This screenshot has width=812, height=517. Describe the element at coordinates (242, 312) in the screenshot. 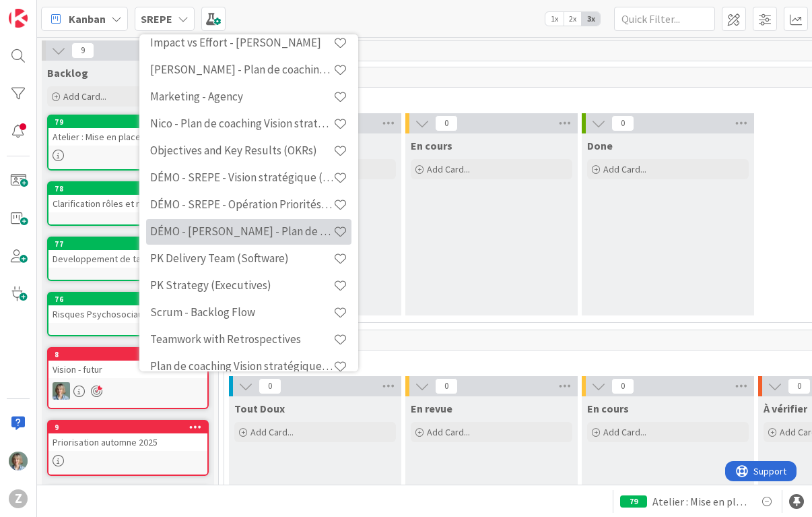

I see `h4: Scrum - Backlog Flow` at that location.